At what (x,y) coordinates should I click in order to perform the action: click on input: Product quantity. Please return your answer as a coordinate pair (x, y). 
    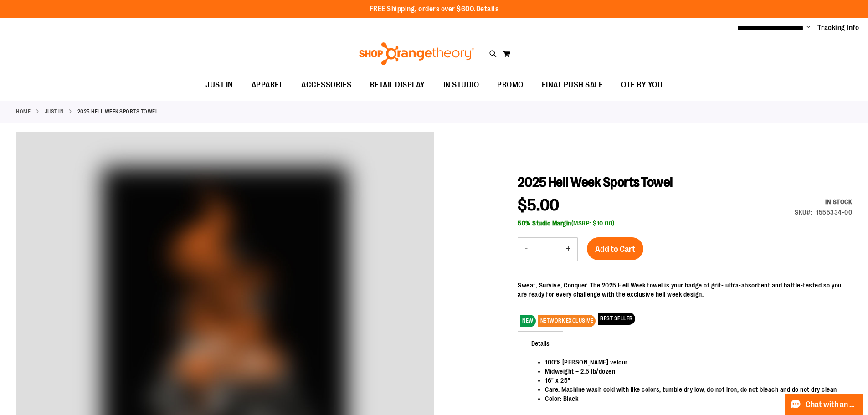
    Looking at the image, I should click on (546, 249).